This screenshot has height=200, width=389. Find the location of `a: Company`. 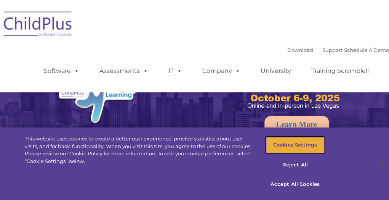

a: Company is located at coordinates (222, 71).